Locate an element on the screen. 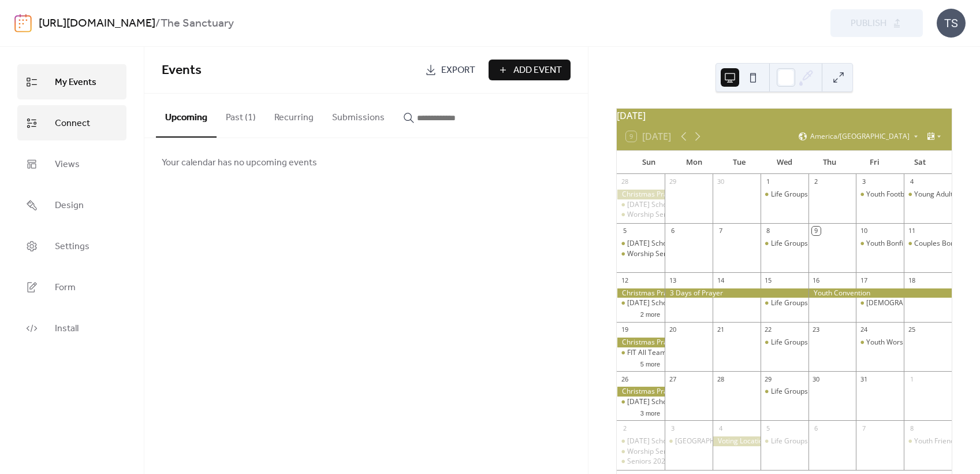 Image resolution: width=980 pixels, height=474 pixels. div: 19 is located at coordinates (624, 329).